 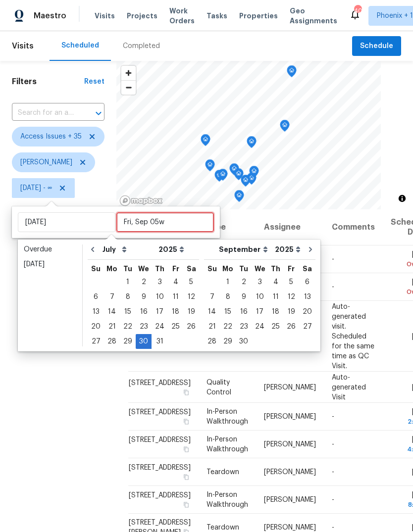 What do you see at coordinates (143, 297) in the screenshot?
I see `div: Wed Jul 09 2025` at bounding box center [143, 297].